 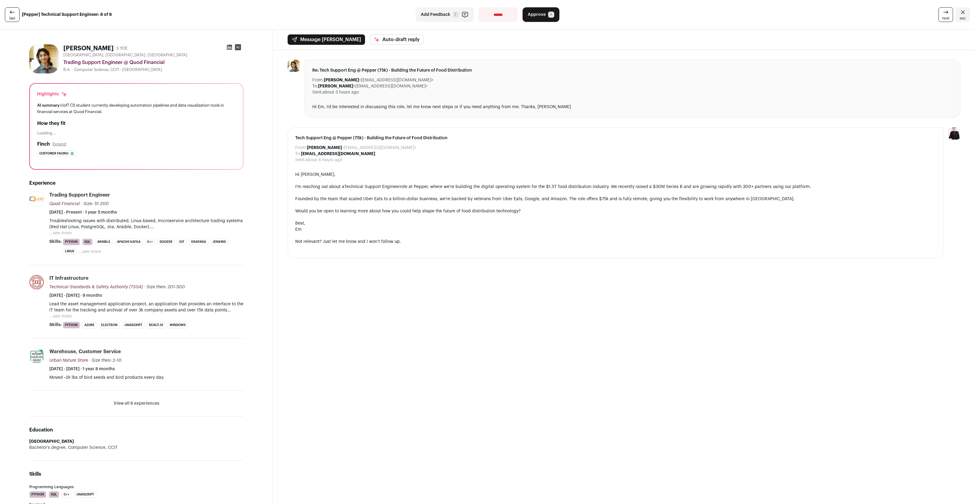 What do you see at coordinates (178, 325) in the screenshot?
I see `li: Windows` at bounding box center [178, 325].